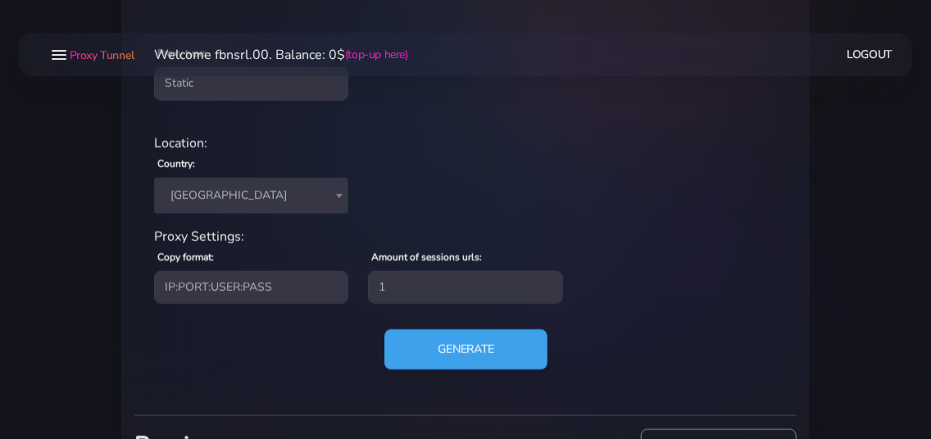 This screenshot has height=439, width=931. What do you see at coordinates (271, 55) in the screenshot?
I see `li: Welcome fbnsrl.00. Balance: 0$` at bounding box center [271, 55].